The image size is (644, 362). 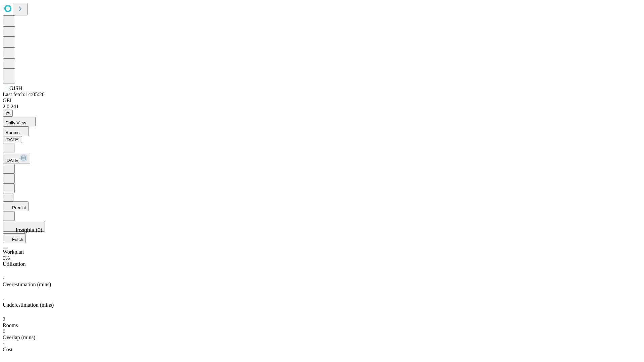 What do you see at coordinates (29, 230) in the screenshot?
I see `span: Insights (0)` at bounding box center [29, 230].